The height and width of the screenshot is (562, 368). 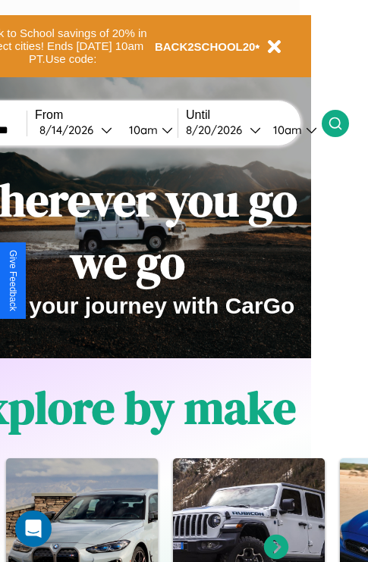 I want to click on label: From, so click(x=106, y=115).